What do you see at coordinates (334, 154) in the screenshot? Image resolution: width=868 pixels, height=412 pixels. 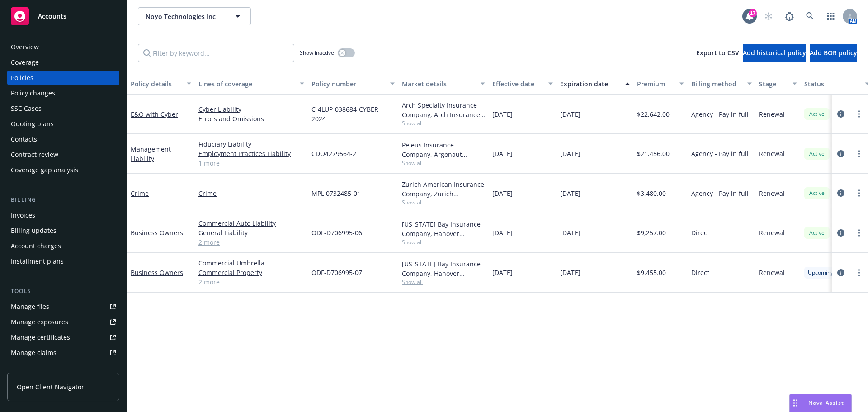 I see `span: CDO4279564-2` at bounding box center [334, 154].